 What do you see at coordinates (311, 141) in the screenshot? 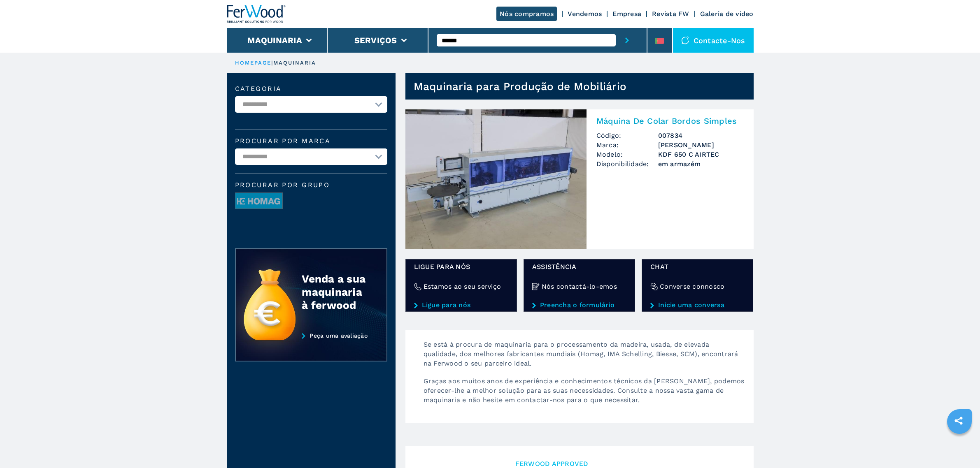
I see `label: Procurar por marca` at bounding box center [311, 141].